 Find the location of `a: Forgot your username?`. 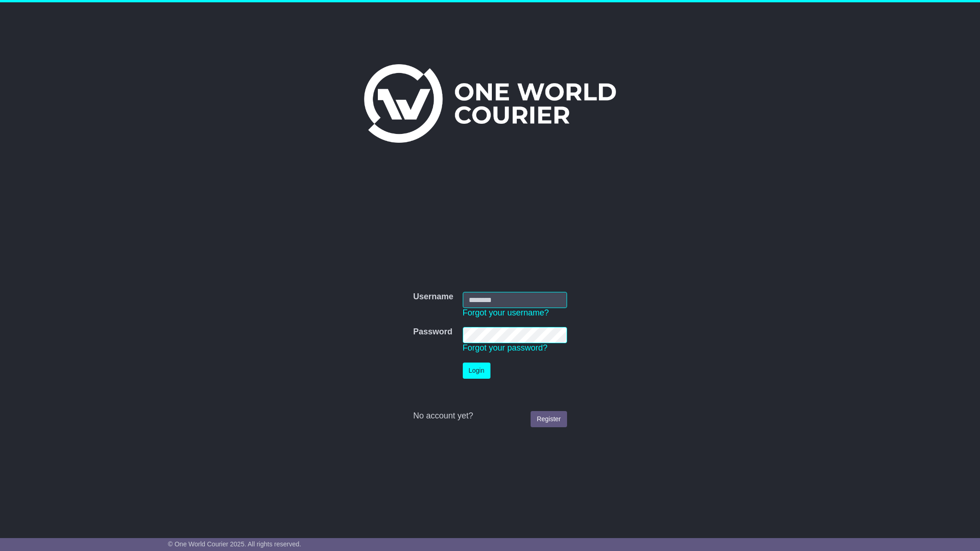

a: Forgot your username? is located at coordinates (506, 313).